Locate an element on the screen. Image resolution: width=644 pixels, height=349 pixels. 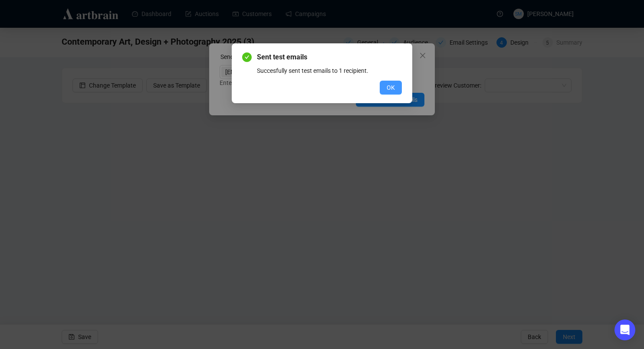
span: Sent test emails is located at coordinates (330, 57).